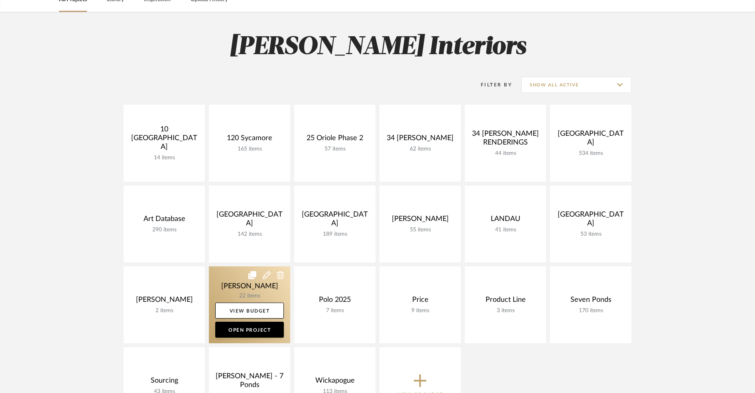  I want to click on div: 55 items, so click(420, 230).